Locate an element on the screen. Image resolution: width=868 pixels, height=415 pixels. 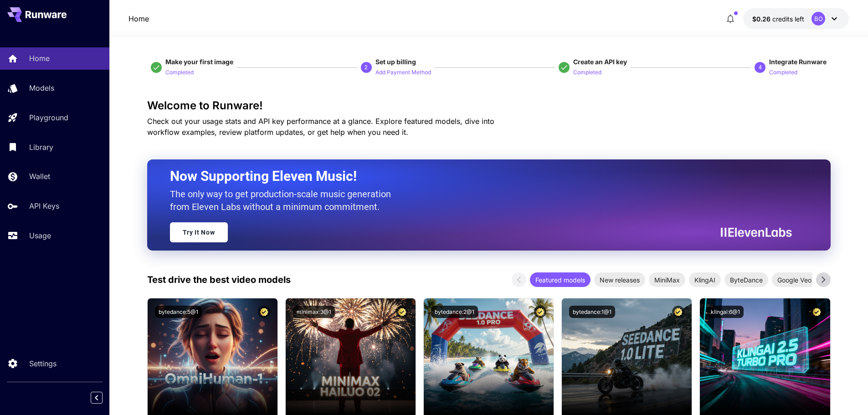
button: bytedance:1@1 is located at coordinates (592, 312).